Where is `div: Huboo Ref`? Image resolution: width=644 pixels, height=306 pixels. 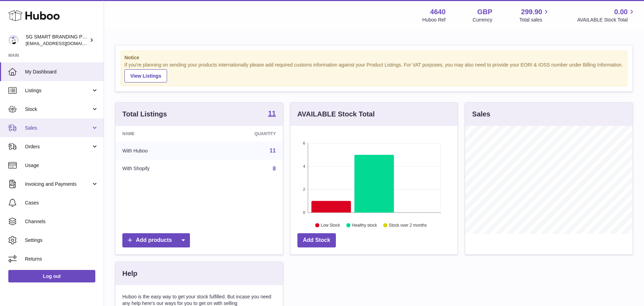
div: Huboo Ref is located at coordinates (434, 19).